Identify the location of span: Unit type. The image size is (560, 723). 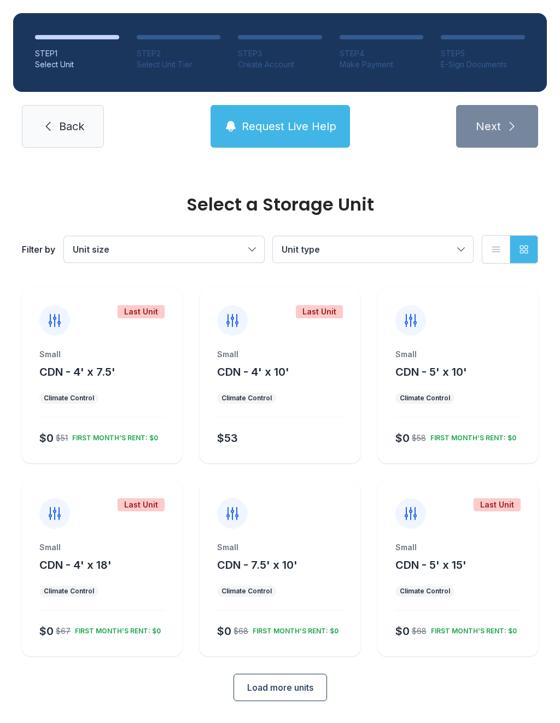
(301, 249).